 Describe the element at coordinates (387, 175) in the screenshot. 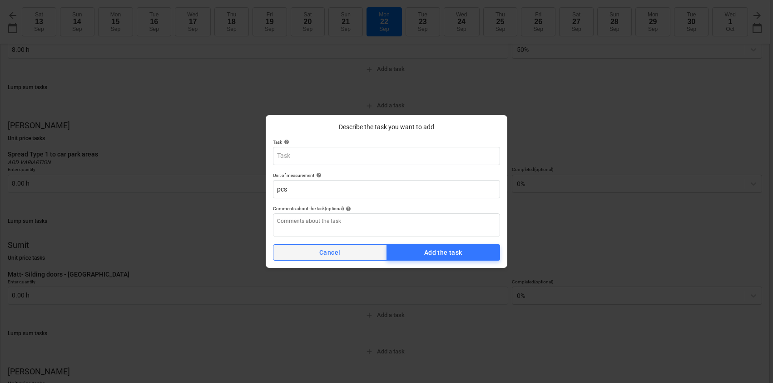

I see `div: Unit of measurement` at that location.